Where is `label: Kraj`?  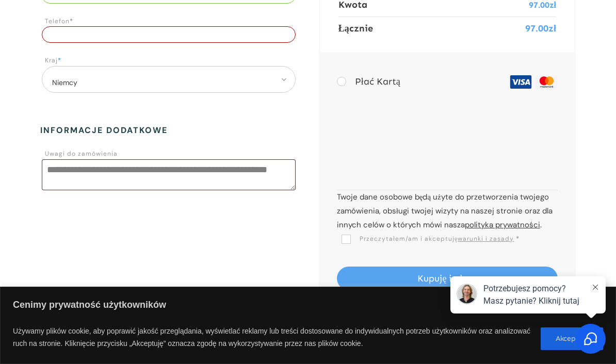 label: Kraj is located at coordinates (170, 61).